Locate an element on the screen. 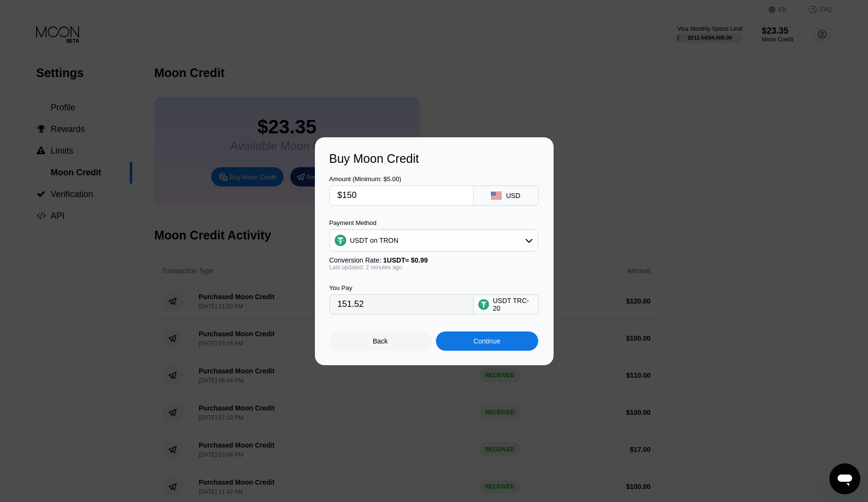  div: Last updated: 2 minutes ago is located at coordinates (433, 267).